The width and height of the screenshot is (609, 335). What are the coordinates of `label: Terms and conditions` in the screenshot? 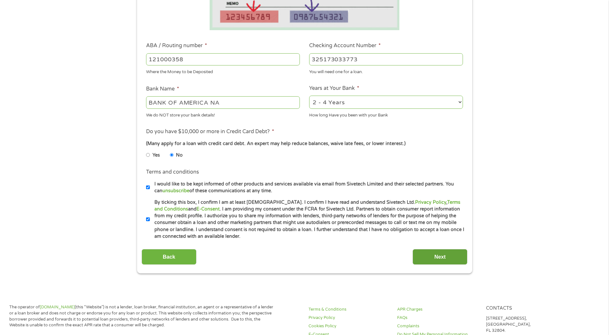 It's located at (172, 172).